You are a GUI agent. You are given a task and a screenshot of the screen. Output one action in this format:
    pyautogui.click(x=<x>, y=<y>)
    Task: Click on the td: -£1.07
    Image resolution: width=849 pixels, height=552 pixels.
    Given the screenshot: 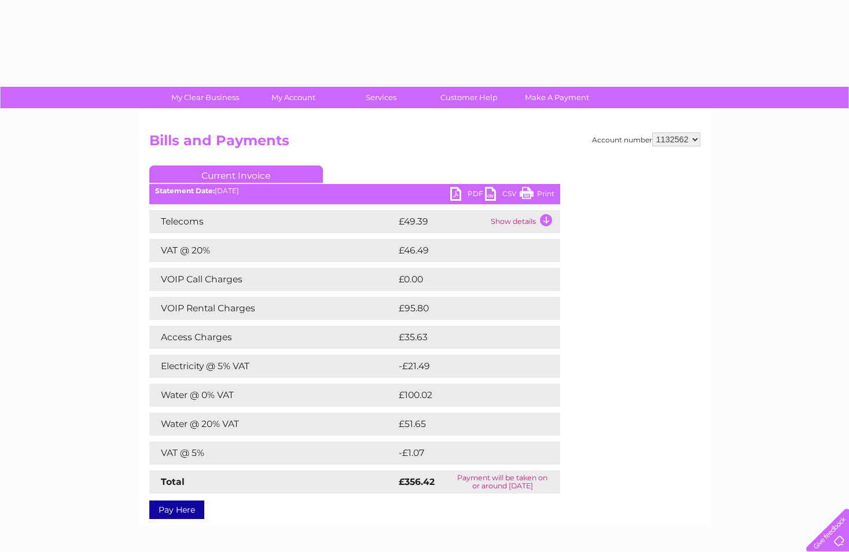 What is the action you would take?
    pyautogui.click(x=465, y=453)
    